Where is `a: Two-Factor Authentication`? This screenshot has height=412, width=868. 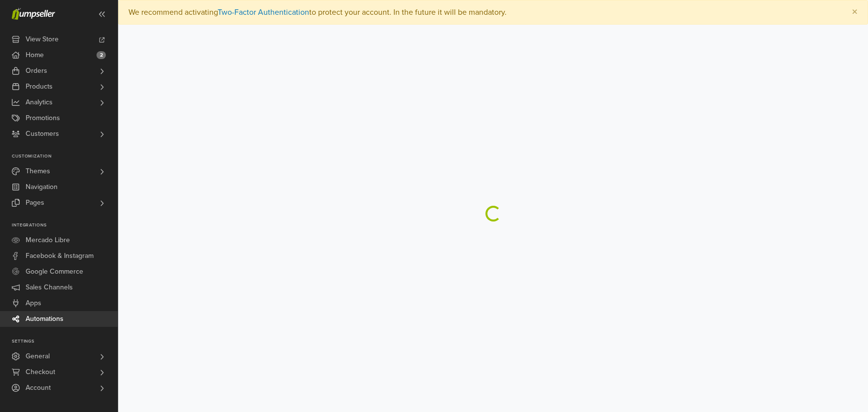 a: Two-Factor Authentication is located at coordinates (263, 13).